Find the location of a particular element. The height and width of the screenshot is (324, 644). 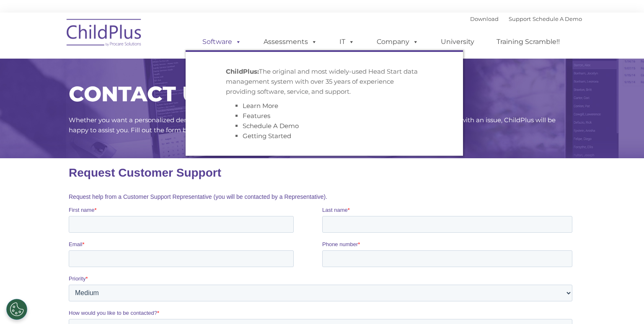

button: Cookies Settings is located at coordinates (17, 309).